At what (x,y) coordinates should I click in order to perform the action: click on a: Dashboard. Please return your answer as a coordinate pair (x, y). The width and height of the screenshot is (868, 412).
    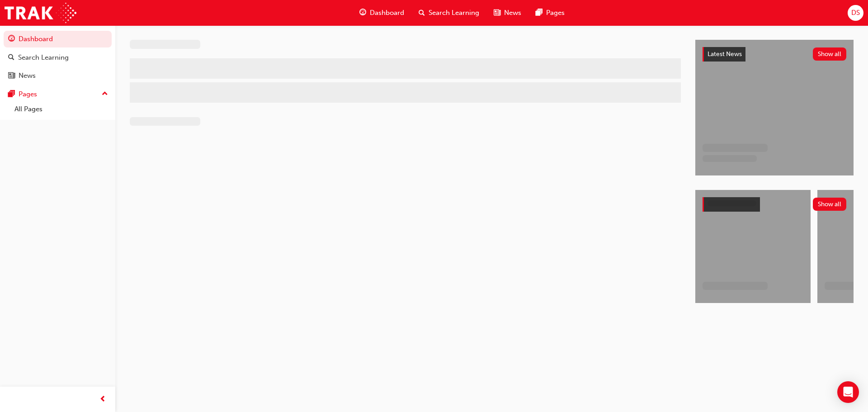
    Looking at the image, I should click on (58, 39).